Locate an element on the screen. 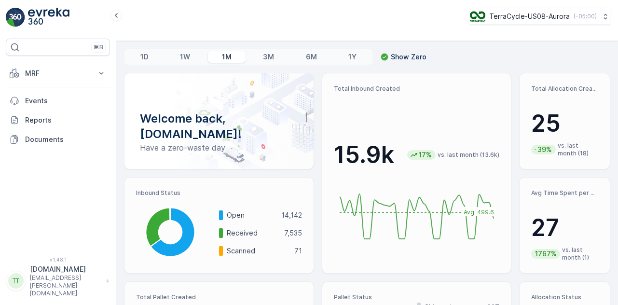 The image size is (618, 305). span: v 1.48.1 is located at coordinates (58, 260).